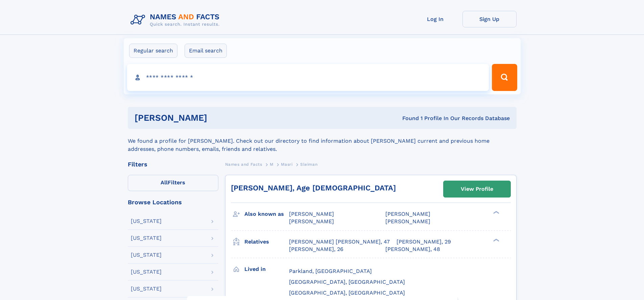  I want to click on a: Log In, so click(436, 19).